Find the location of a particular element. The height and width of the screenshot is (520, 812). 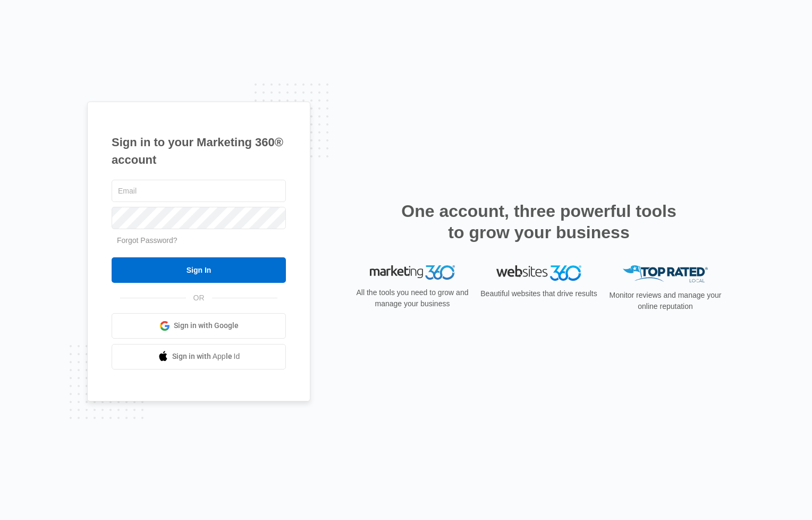

span: Sign in with Google is located at coordinates (206, 325).